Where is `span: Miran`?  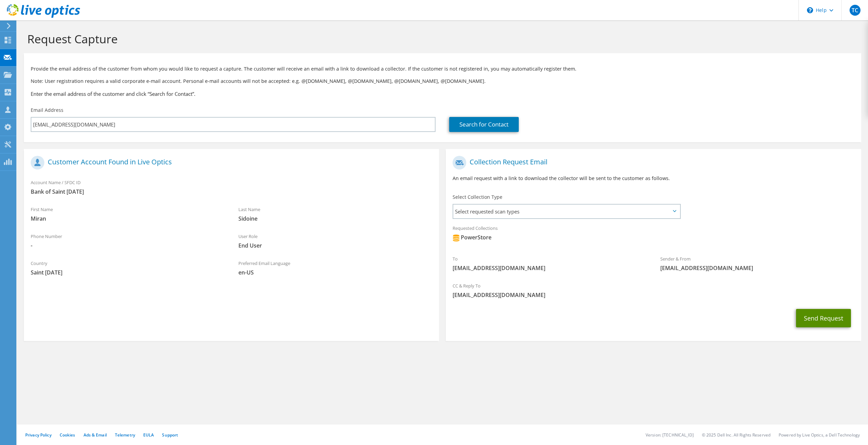
span: Miran is located at coordinates (128, 219).